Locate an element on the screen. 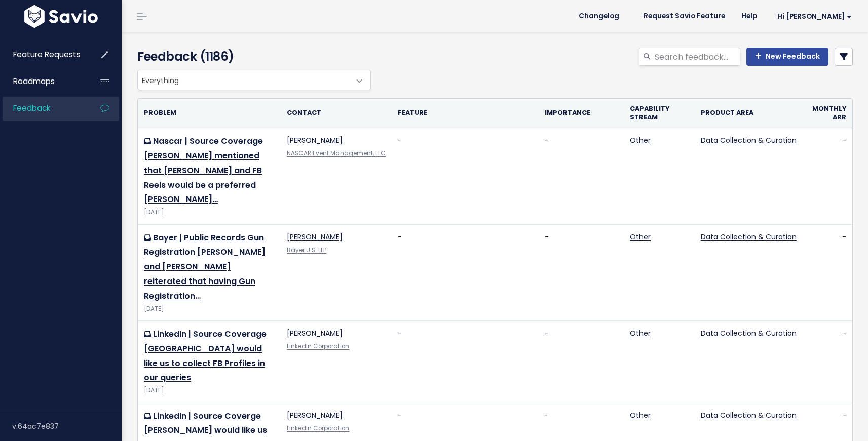 The image size is (868, 441). input: Search feedback... is located at coordinates (697, 57).